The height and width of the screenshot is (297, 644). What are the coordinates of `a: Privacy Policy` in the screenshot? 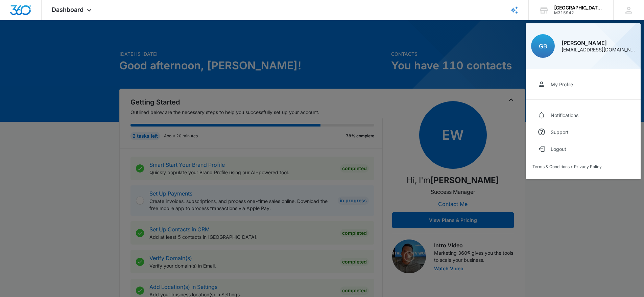 It's located at (588, 167).